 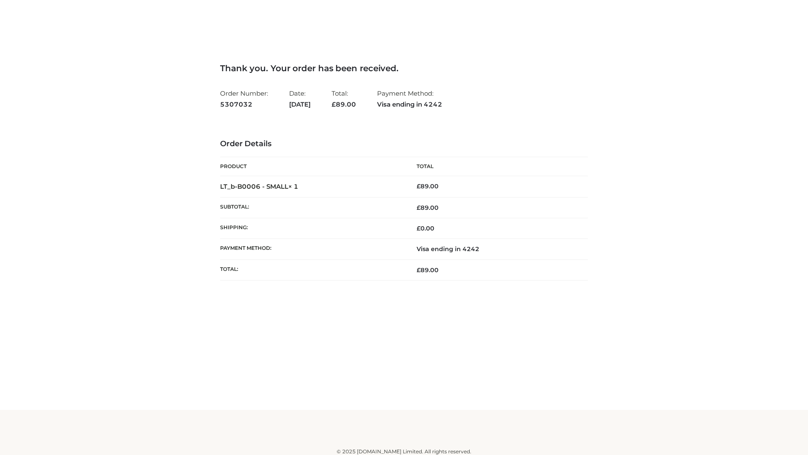 I want to click on th: Subtotal:, so click(x=312, y=207).